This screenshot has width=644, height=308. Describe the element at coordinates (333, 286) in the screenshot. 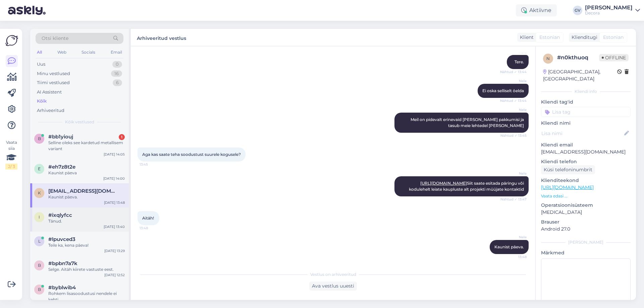

I see `div: Ava vestlus uuesti` at that location.